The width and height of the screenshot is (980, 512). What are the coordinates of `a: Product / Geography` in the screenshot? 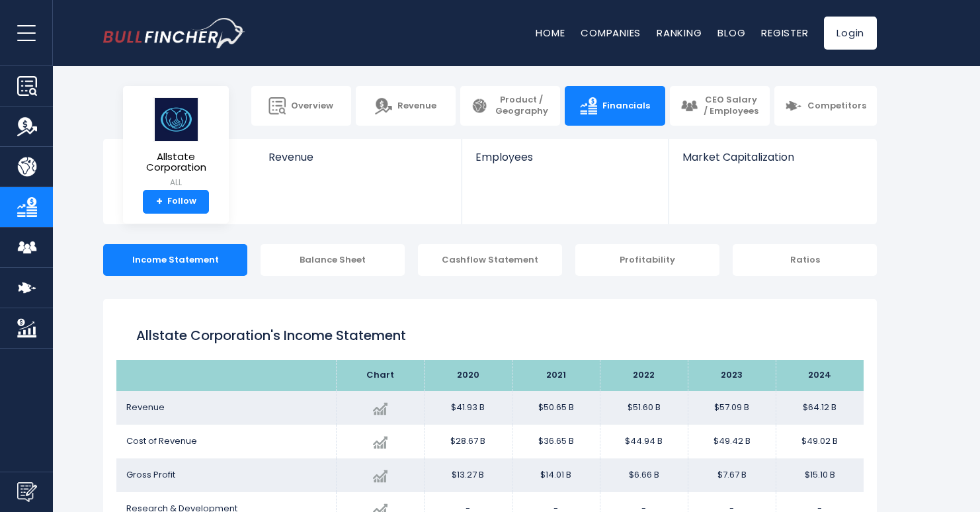 It's located at (510, 106).